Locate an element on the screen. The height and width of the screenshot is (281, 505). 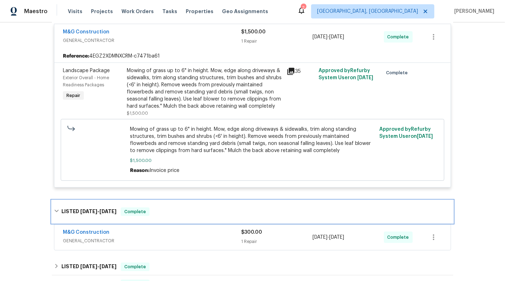
span: Properties is located at coordinates (200, 11).